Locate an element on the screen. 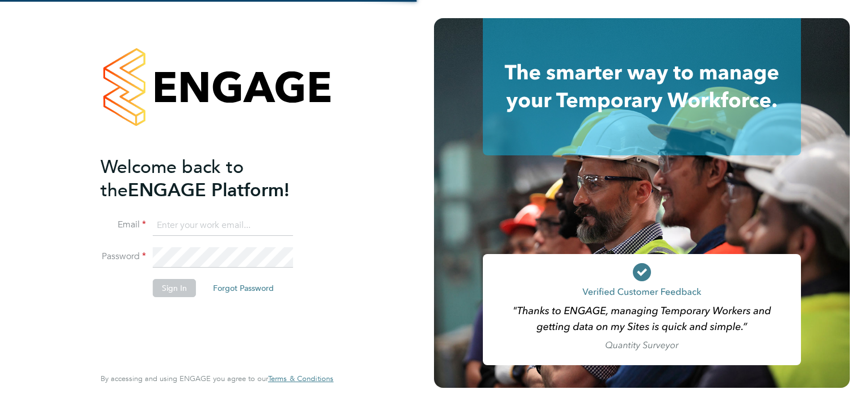  input: Enter your work email... is located at coordinates (223, 226).